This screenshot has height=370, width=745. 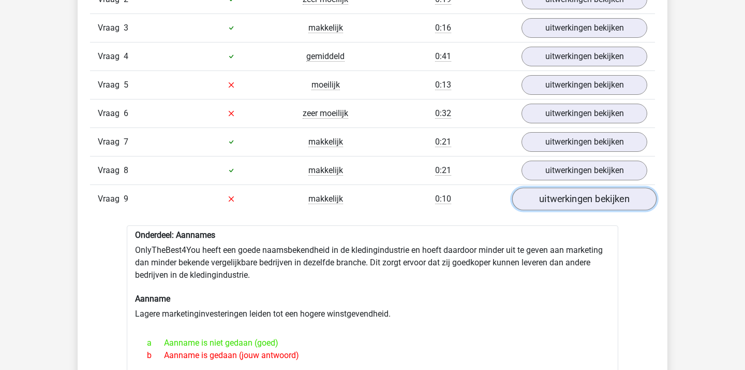 I want to click on span: moeilijk, so click(x=326, y=85).